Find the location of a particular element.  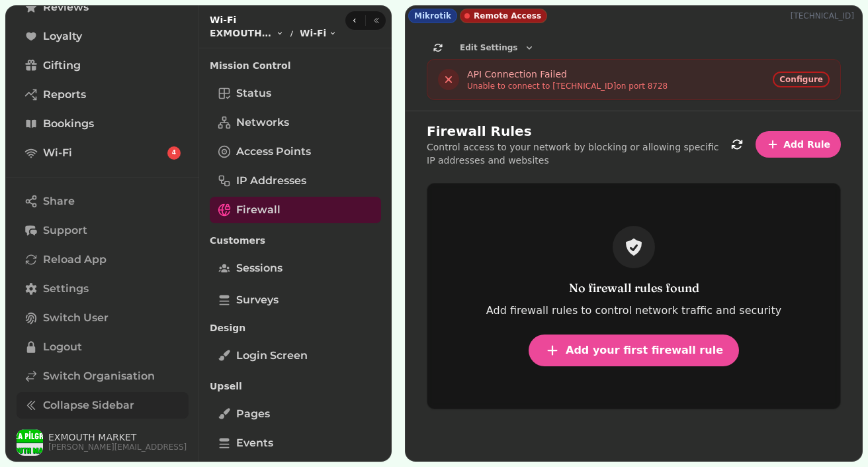

span: Configure is located at coordinates (801, 80).